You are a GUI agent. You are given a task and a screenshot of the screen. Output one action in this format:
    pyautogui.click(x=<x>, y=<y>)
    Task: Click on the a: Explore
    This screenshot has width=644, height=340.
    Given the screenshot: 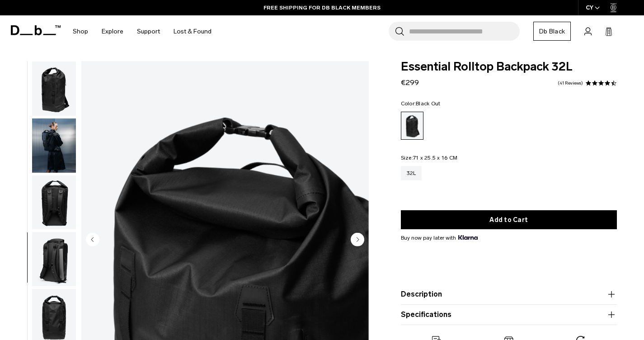 What is the action you would take?
    pyautogui.click(x=112, y=31)
    